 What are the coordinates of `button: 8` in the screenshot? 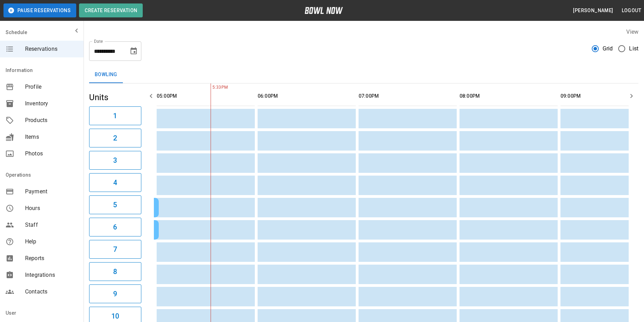 It's located at (115, 271).